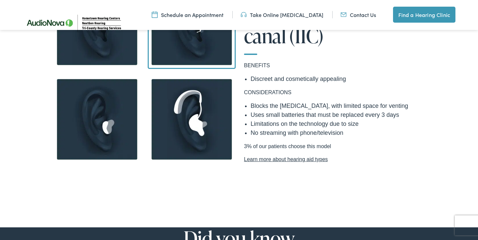 The height and width of the screenshot is (240, 478). I want to click on li: Uses small batteries that must be replaced every 3 days, so click(337, 115).